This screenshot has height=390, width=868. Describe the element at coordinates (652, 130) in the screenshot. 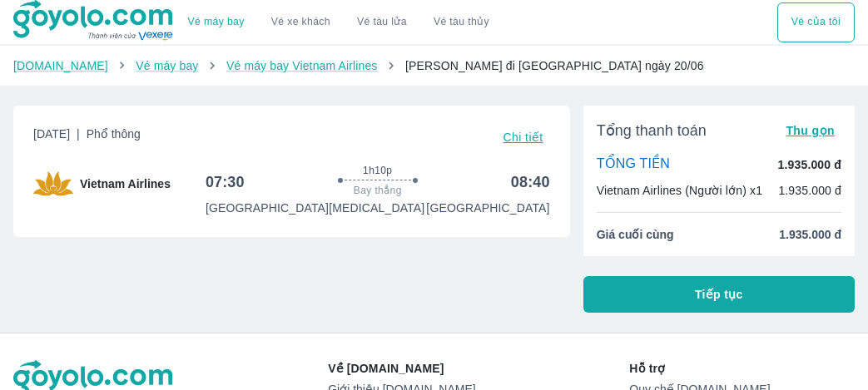

I see `span: Tổng thanh toán` at that location.